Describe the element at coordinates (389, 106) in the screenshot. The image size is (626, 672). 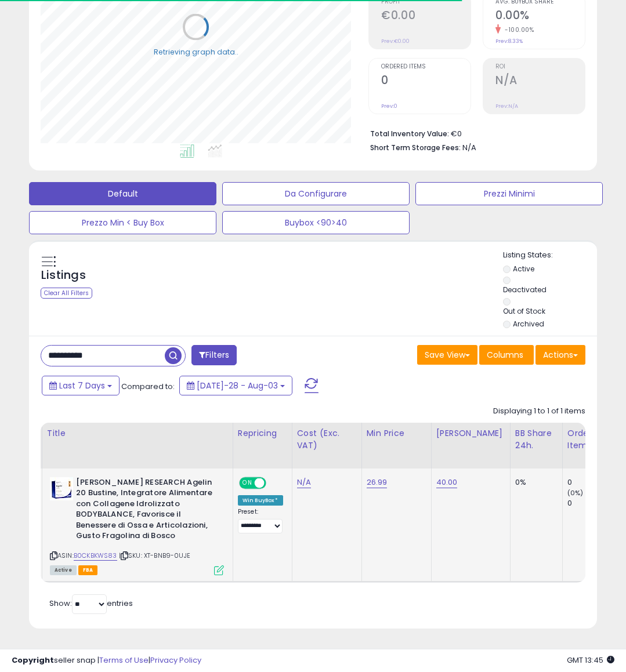
I see `small: Prev: 0` at that location.